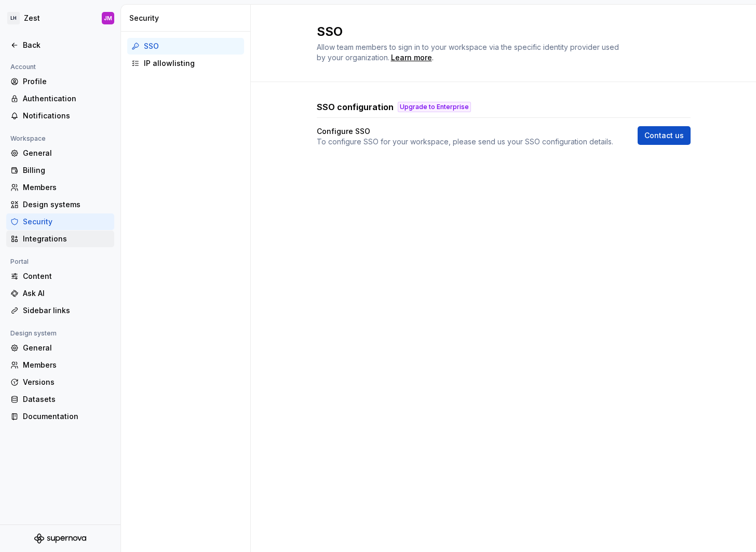 The image size is (756, 552). Describe the element at coordinates (469, 52) in the screenshot. I see `span: Allow team members to sign in to your workspace via the specific identity provider used by your o...` at that location.